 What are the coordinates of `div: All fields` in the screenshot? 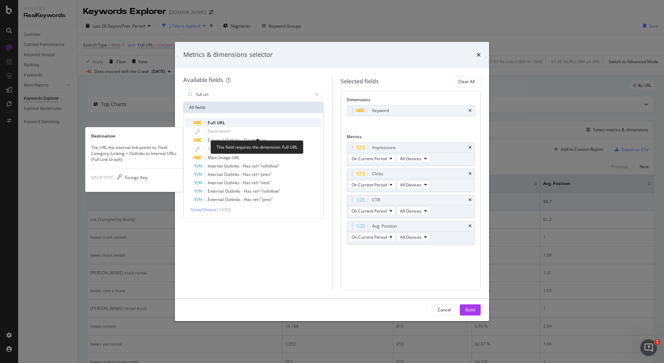 It's located at (253, 107).